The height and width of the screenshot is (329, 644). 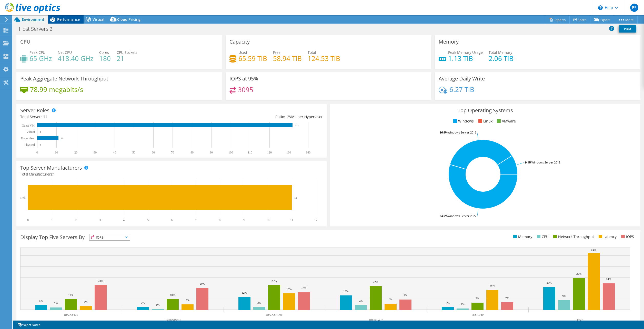 I want to click on text: 5, so click(x=148, y=220).